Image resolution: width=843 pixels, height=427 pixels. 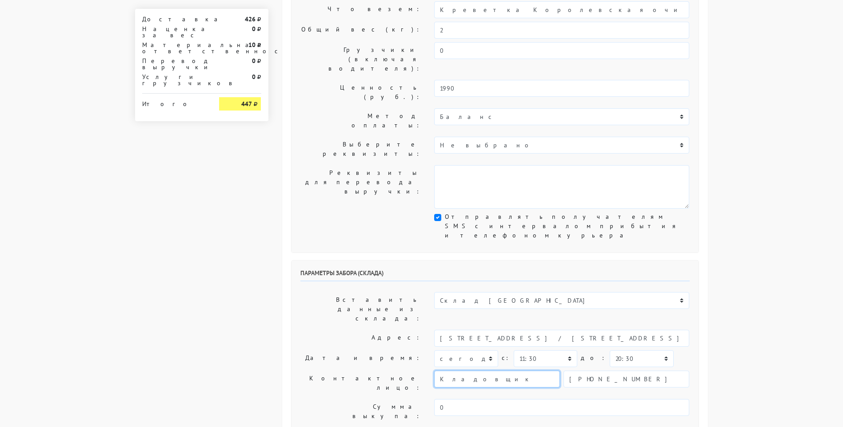 What do you see at coordinates (361, 359) in the screenshot?
I see `label: Дата и время:` at bounding box center [361, 359].